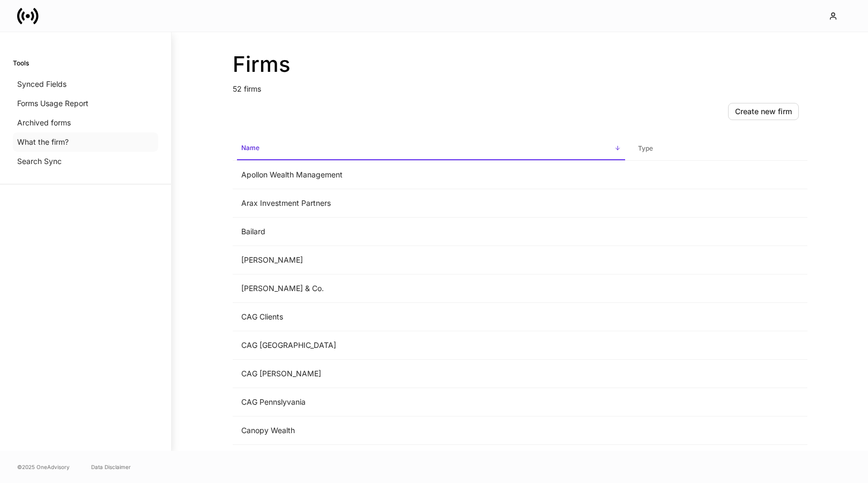 The image size is (868, 483). Describe the element at coordinates (86, 103) in the screenshot. I see `a: Forms Usage Report` at that location.